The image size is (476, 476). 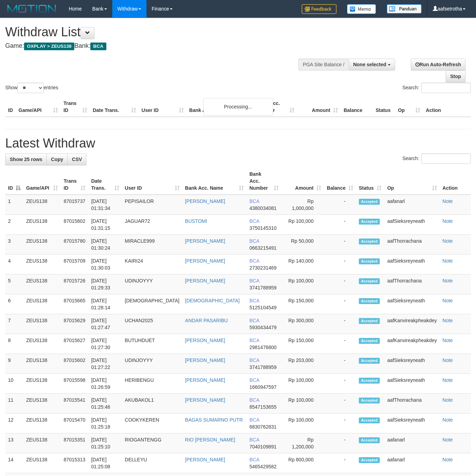 What do you see at coordinates (14, 284) in the screenshot?
I see `td: 5` at bounding box center [14, 284].